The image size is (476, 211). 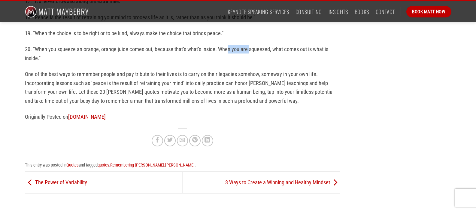 What do you see at coordinates (282, 182) in the screenshot?
I see `a: 3 Ways to Create a Winning and Healthy Mindset` at bounding box center [282, 182].